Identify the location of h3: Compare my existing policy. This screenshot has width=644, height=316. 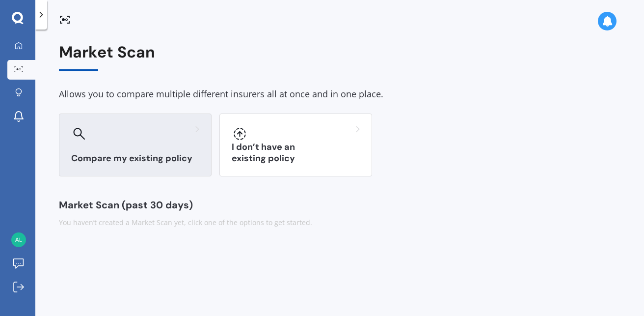
(135, 158).